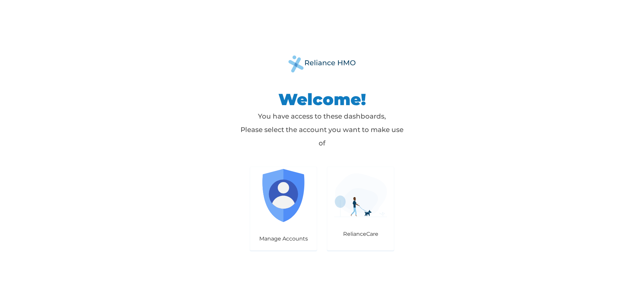 The image size is (644, 306). What do you see at coordinates (360, 234) in the screenshot?
I see `p: RelianceCare` at bounding box center [360, 234].